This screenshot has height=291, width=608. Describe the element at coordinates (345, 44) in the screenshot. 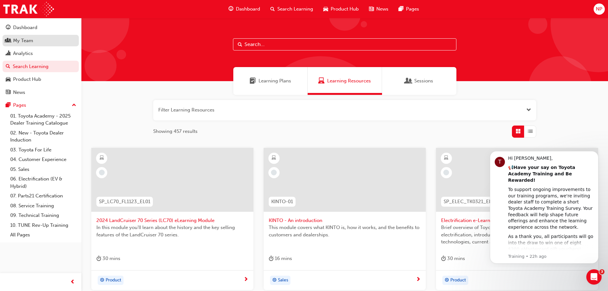

I see `input: Search...` at that location.